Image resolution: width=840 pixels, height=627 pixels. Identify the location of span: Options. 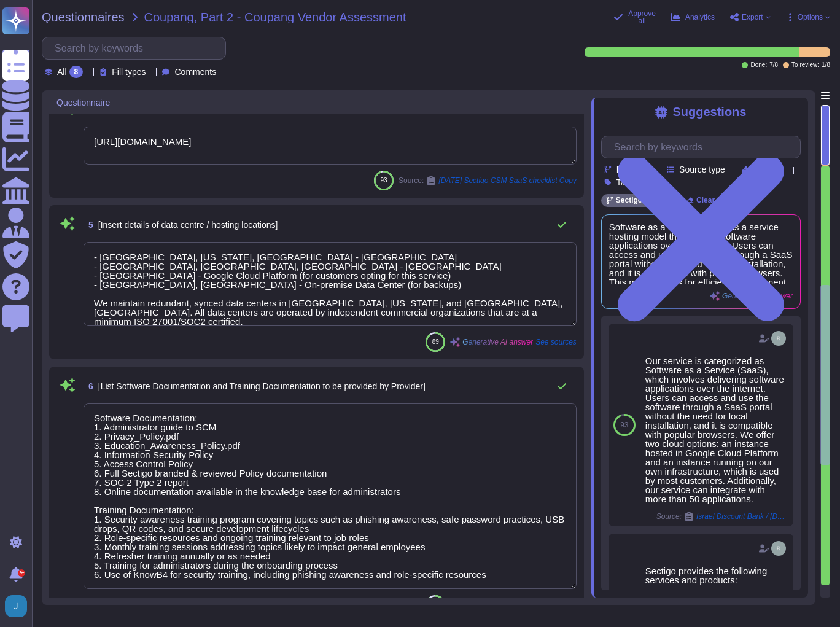
(810, 17).